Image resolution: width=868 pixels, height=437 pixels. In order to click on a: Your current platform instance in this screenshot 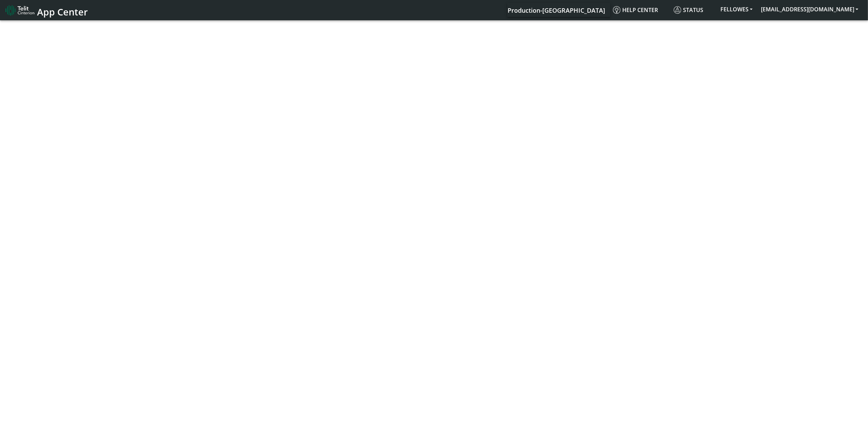, I will do `click(557, 10)`.